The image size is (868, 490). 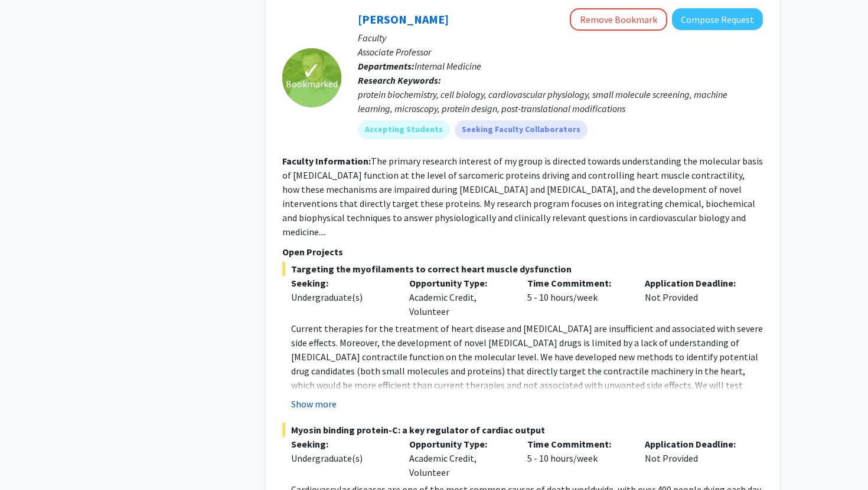 What do you see at coordinates (447, 66) in the screenshot?
I see `span: Internal Medicine` at bounding box center [447, 66].